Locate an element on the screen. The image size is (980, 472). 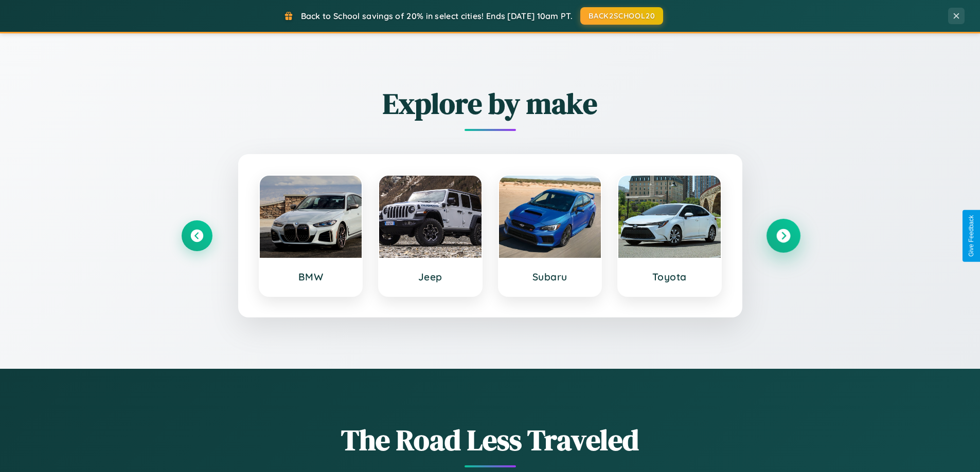
div: Give Feedback is located at coordinates (971, 236).